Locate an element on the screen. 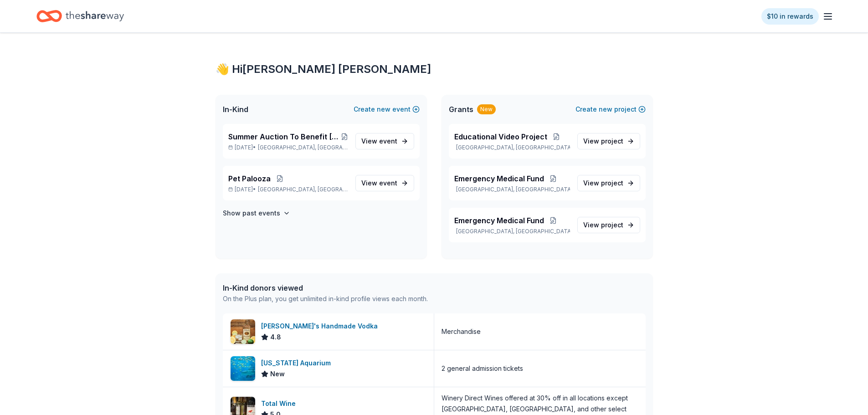 Image resolution: width=868 pixels, height=415 pixels. div: New is located at coordinates (486, 110).